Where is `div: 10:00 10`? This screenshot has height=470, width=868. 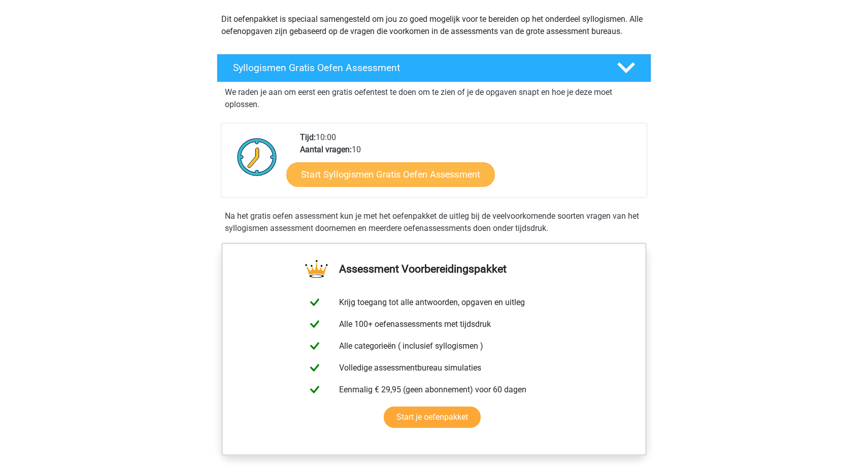 div: 10:00 10 is located at coordinates (469, 164).